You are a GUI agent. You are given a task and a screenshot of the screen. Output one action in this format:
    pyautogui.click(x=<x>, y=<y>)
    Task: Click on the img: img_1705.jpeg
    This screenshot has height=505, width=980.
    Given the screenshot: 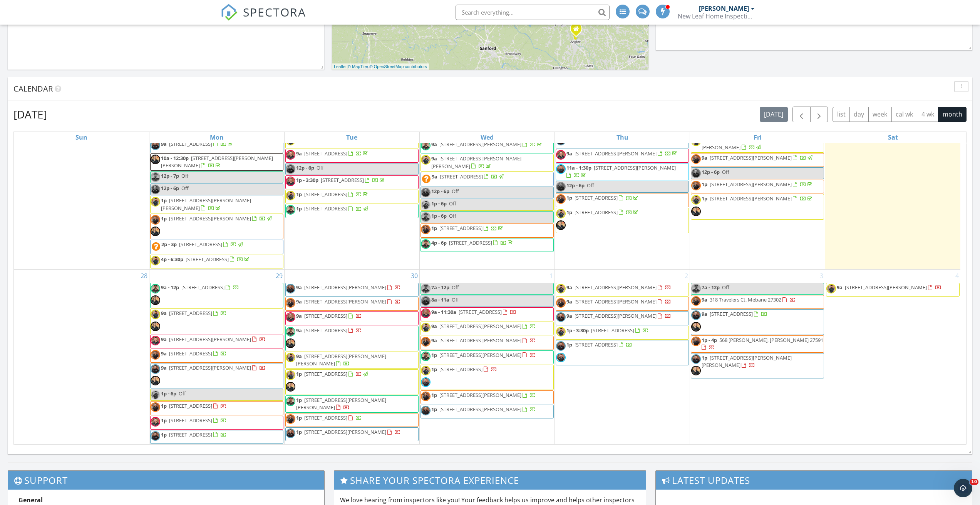 What is the action you would take?
    pyautogui.click(x=291, y=155)
    